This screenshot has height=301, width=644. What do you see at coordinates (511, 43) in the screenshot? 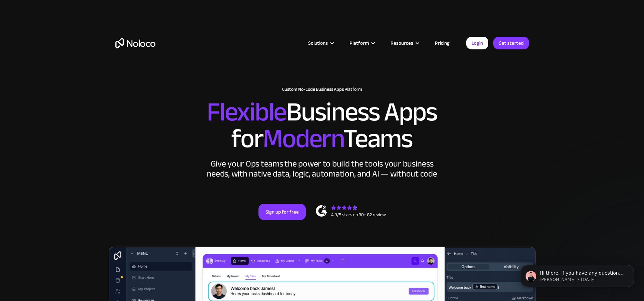
I see `a: Get started` at bounding box center [511, 43].